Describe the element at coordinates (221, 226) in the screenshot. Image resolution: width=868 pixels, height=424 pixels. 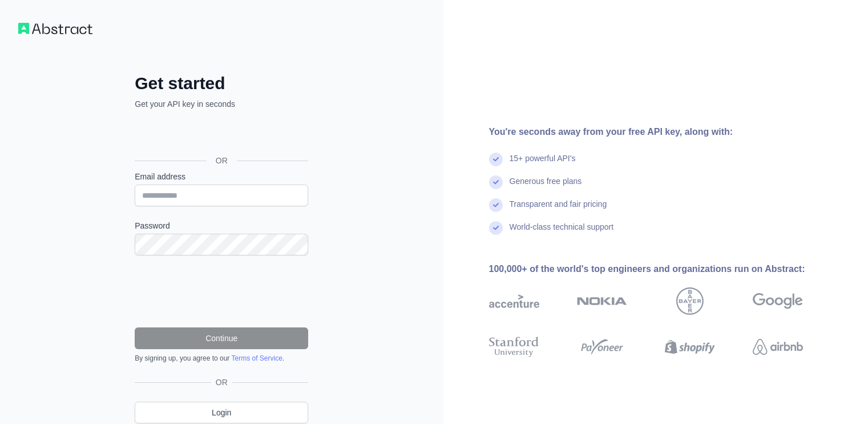
I see `label: Password` at that location.